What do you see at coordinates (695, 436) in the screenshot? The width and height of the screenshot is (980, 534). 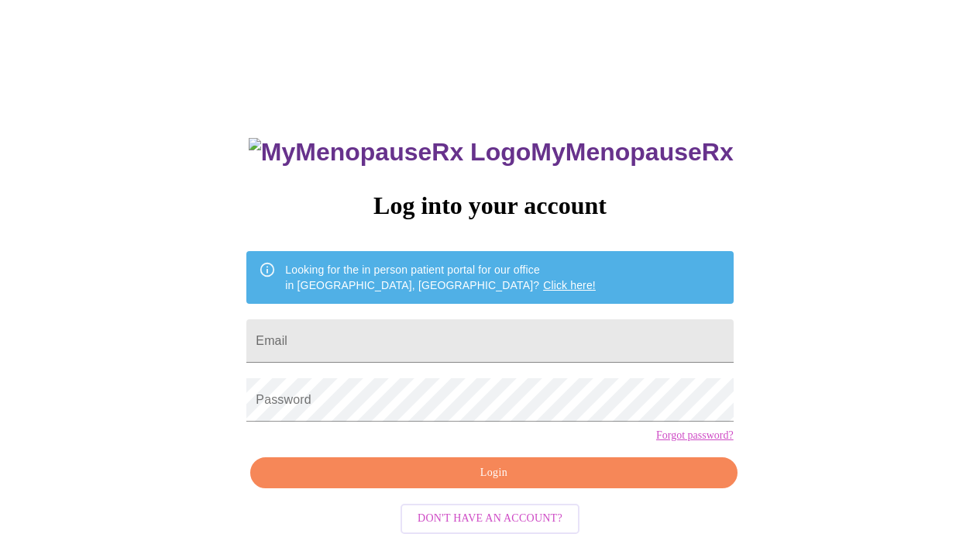 I see `a: Forgot password?` at bounding box center [695, 436].